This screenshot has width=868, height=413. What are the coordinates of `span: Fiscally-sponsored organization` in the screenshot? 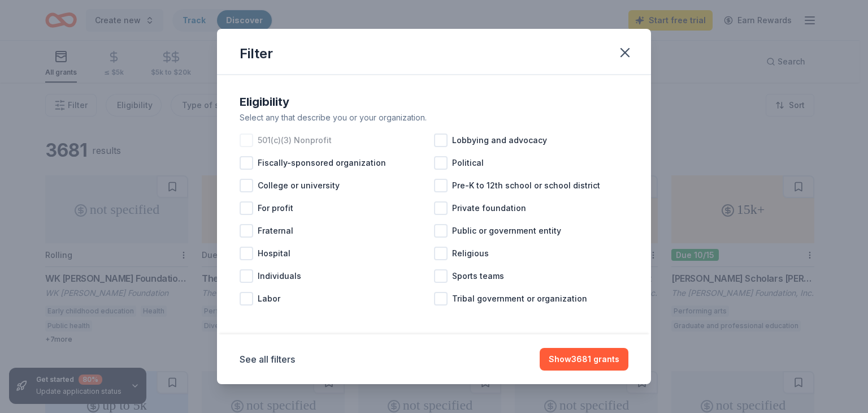 It's located at (322, 163).